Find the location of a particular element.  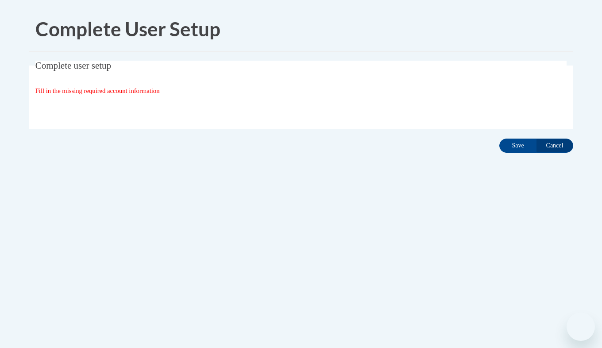

span: Fill in the missing required account information is located at coordinates (97, 91).